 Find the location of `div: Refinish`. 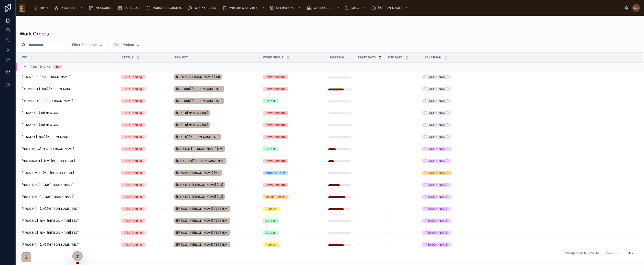

div: Refinish is located at coordinates (271, 245).